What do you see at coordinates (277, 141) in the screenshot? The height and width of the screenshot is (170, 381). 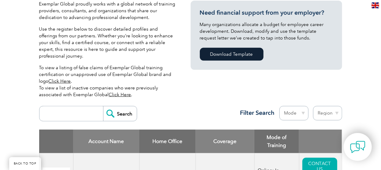 I see `th: Mode of Training: activate to sort column ascending` at bounding box center [277, 141].